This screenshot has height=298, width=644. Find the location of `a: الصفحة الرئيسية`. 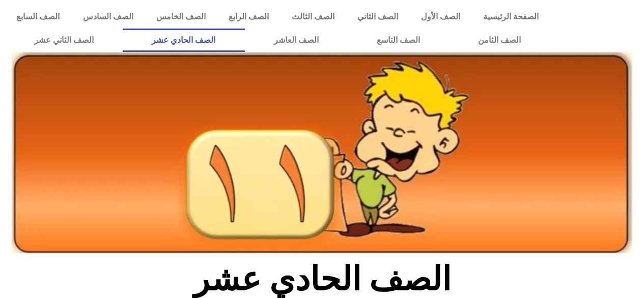

a: الصفحة الرئيسية is located at coordinates (510, 17).